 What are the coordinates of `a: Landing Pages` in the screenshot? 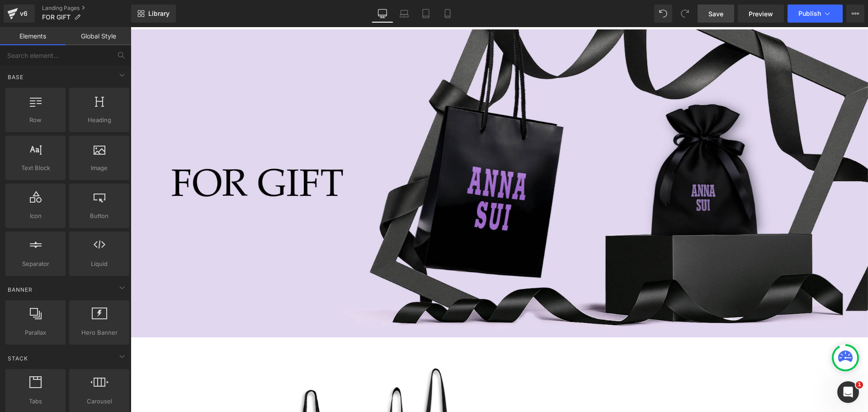 It's located at (86, 8).